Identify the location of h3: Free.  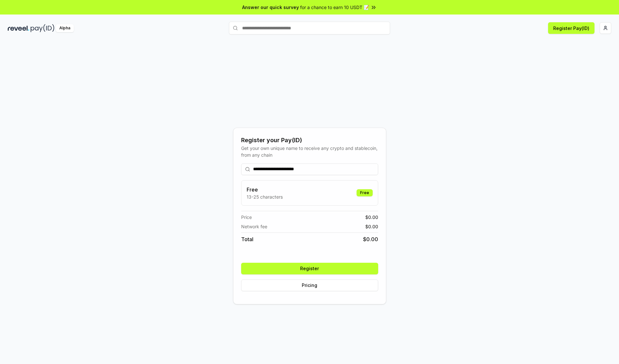
(265, 189).